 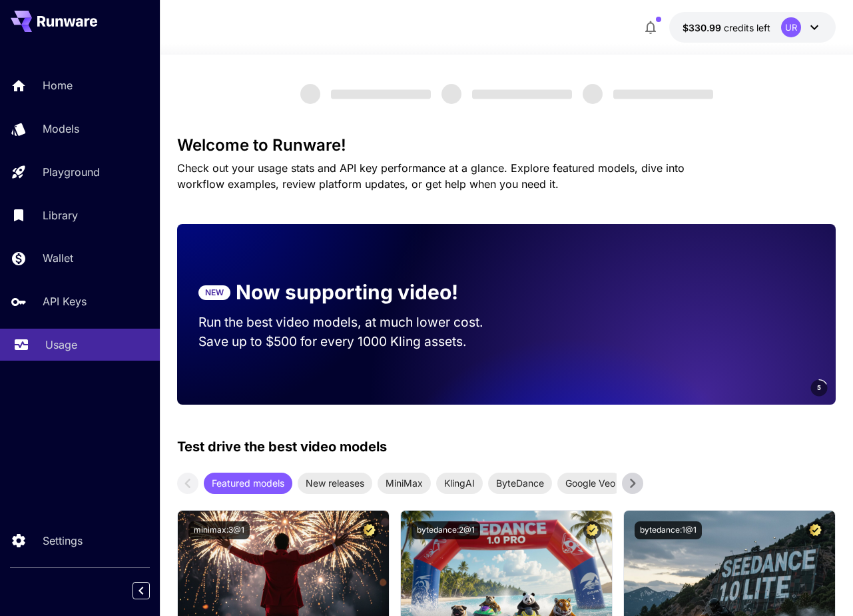 What do you see at coordinates (61, 345) in the screenshot?
I see `p: Usage` at bounding box center [61, 345].